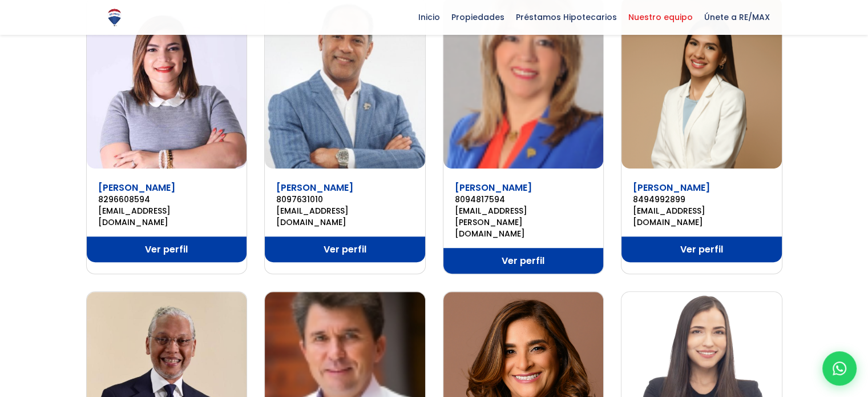 The image size is (868, 397). Describe the element at coordinates (524, 199) in the screenshot. I see `a: 8094817594` at that location.